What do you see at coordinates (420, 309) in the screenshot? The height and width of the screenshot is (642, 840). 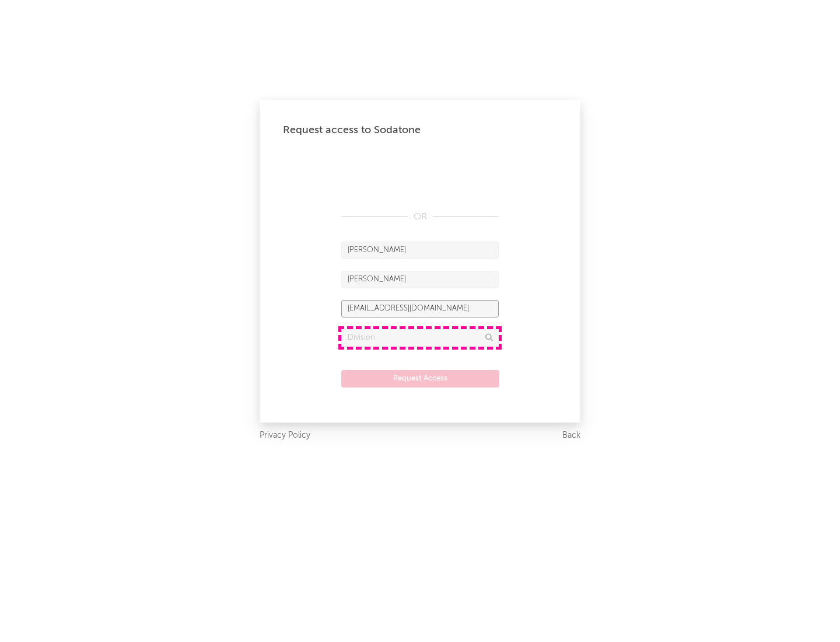 I see `input: Email` at bounding box center [420, 309].